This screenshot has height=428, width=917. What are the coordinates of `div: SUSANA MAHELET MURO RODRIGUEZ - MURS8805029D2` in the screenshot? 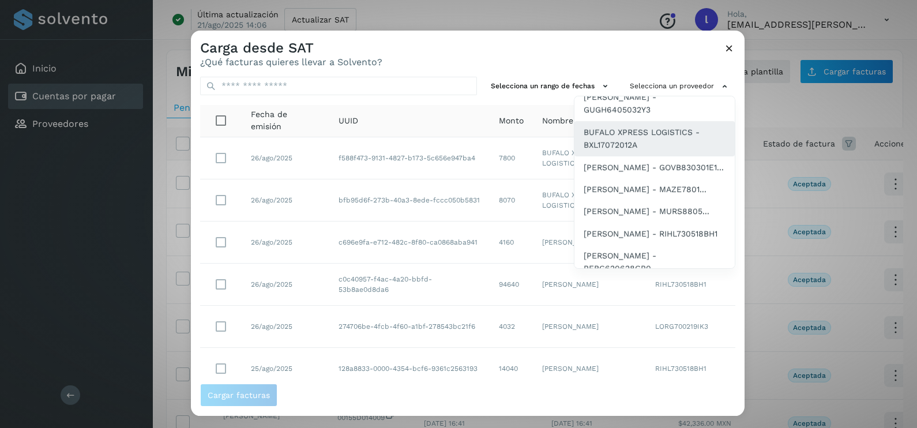 It's located at (654, 211).